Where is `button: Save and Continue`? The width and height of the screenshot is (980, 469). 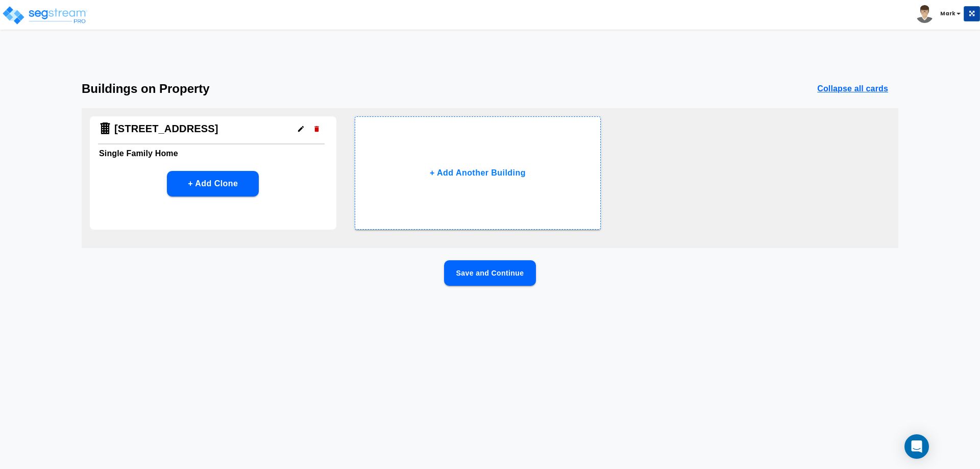 button: Save and Continue is located at coordinates (490, 273).